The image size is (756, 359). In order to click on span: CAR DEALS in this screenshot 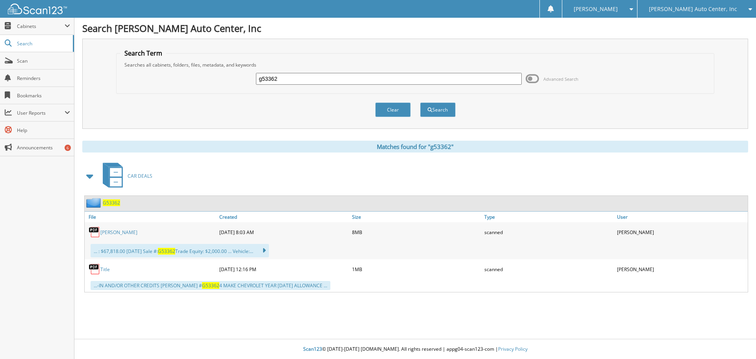, I will do `click(140, 176)`.